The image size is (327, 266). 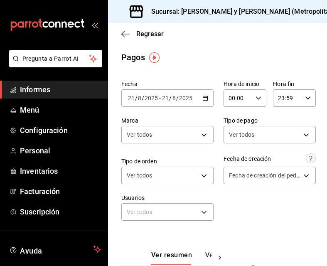 I want to click on font: Usuarios, so click(x=133, y=198).